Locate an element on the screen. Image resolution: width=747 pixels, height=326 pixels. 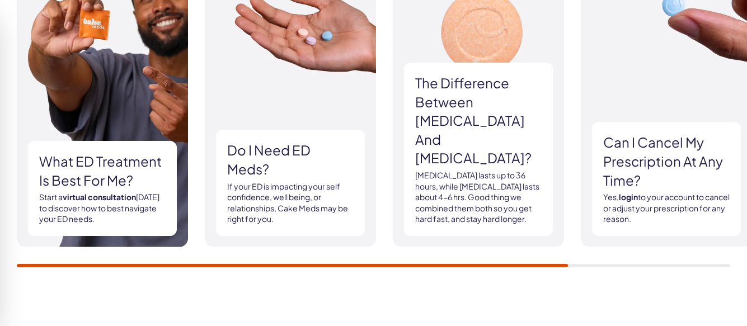
a: login is located at coordinates (629, 197).